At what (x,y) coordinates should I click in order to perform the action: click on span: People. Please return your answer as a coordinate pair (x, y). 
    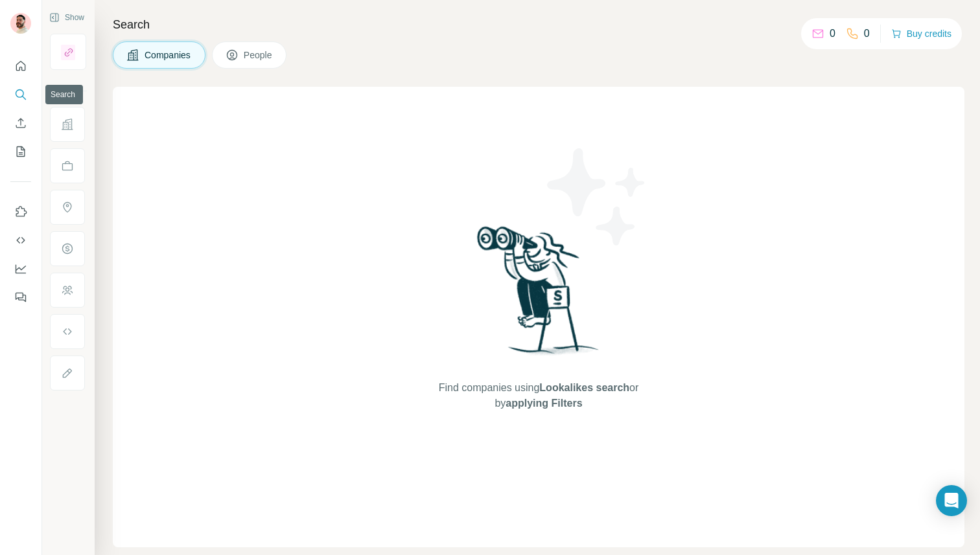
    Looking at the image, I should click on (258, 55).